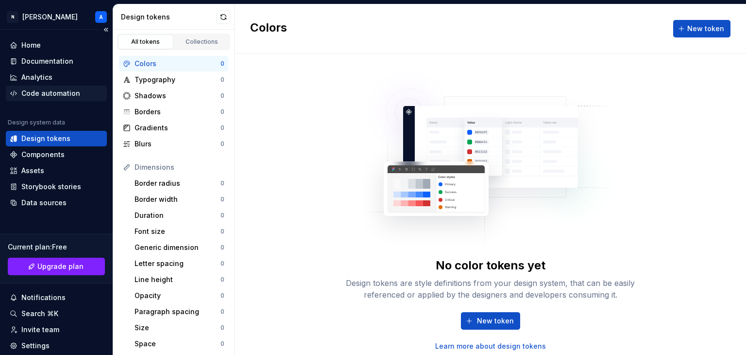  Describe the element at coordinates (179, 247) in the screenshot. I see `a: Generic dimension0` at that location.